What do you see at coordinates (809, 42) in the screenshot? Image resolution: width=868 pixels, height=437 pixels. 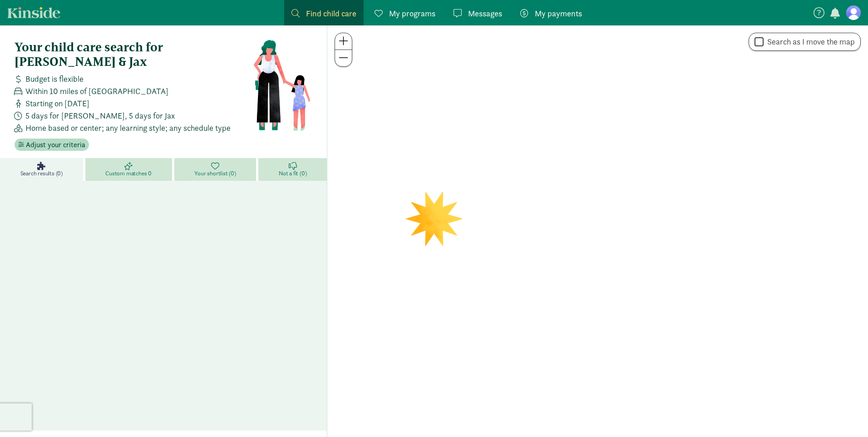 I see `label: Search as I move the map` at bounding box center [809, 42].